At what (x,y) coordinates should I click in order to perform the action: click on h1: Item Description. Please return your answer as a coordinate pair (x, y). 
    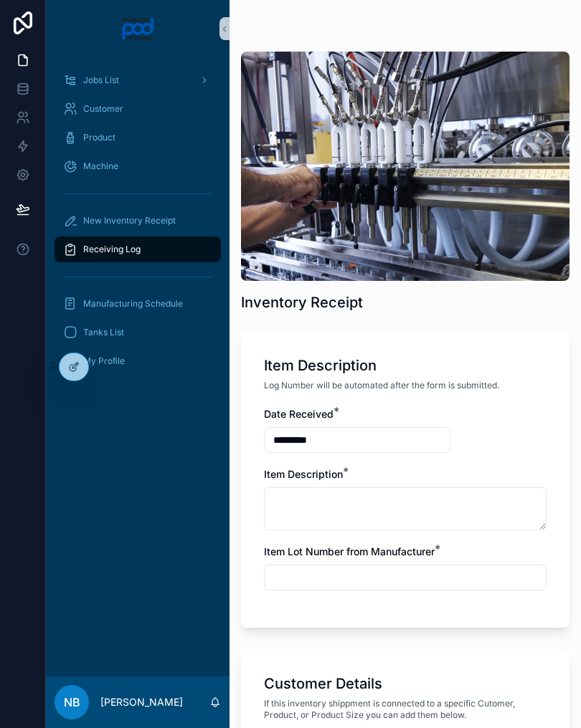
    Looking at the image, I should click on (319, 366).